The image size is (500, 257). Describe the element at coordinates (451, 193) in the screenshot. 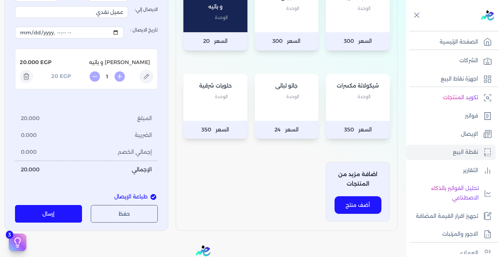

I see `a: تحليل الفواتير بالذكاء الاصطناعي` at that location.